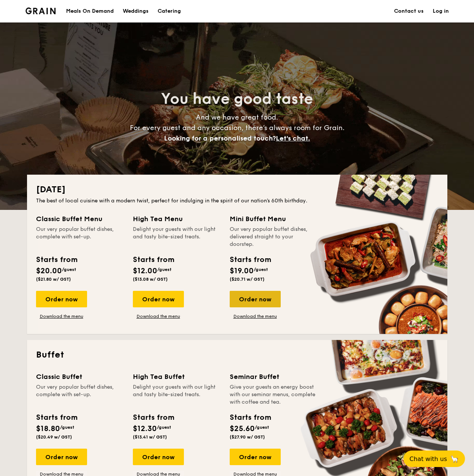 The height and width of the screenshot is (476, 474). I want to click on span: $18.80, so click(48, 429).